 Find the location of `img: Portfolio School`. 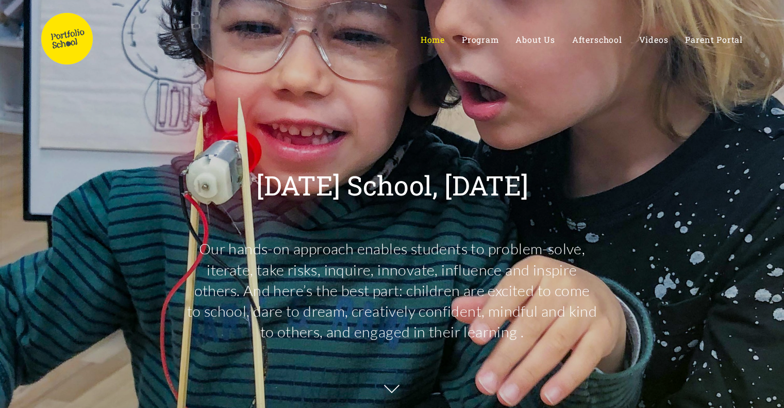

img: Portfolio School is located at coordinates (67, 39).